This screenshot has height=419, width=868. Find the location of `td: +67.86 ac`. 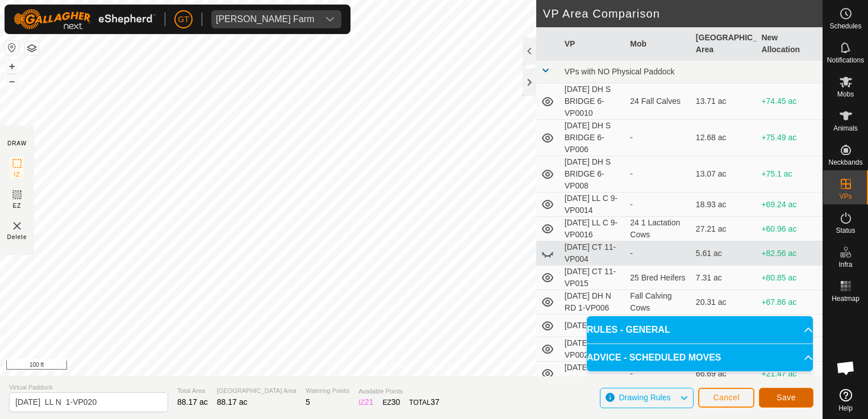

td: +67.86 ac is located at coordinates (789, 302).